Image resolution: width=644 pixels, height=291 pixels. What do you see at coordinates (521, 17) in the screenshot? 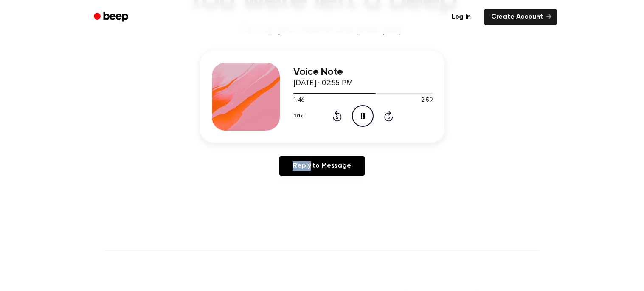
I see `a: Create Account` at bounding box center [521, 17].